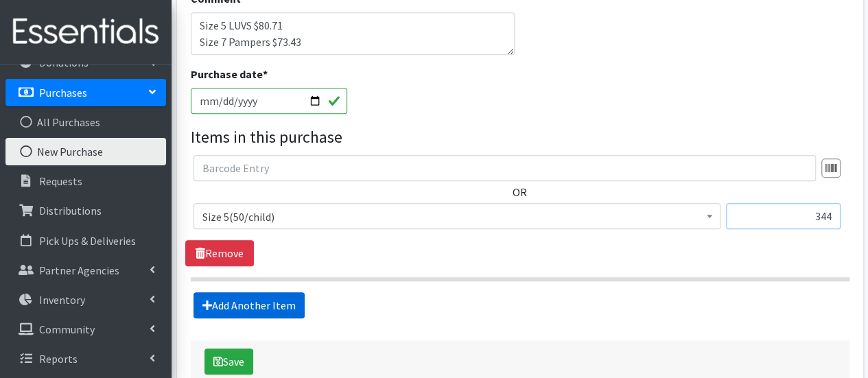  What do you see at coordinates (86, 211) in the screenshot?
I see `a: Distributions` at bounding box center [86, 211].